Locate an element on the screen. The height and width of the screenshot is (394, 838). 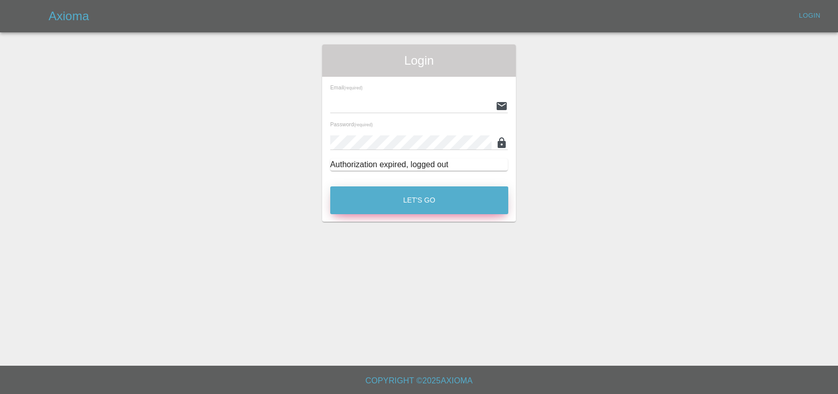
span: Login is located at coordinates (419, 61).